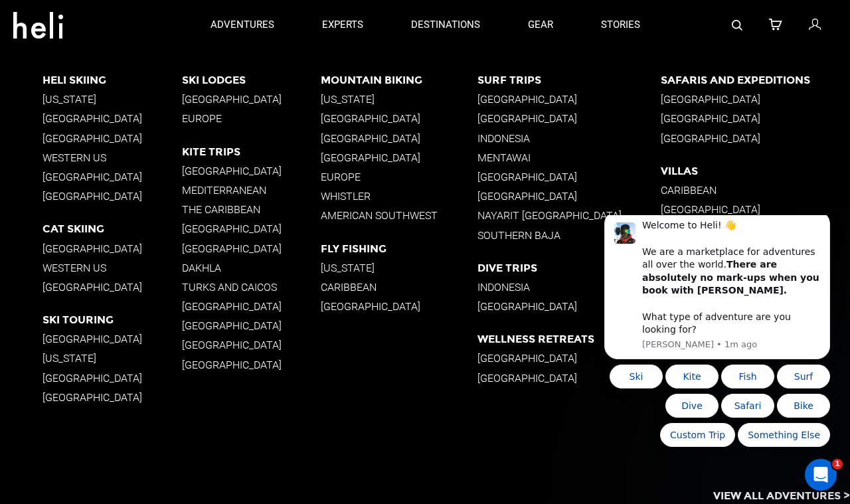 The height and width of the screenshot is (504, 850). What do you see at coordinates (737, 25) in the screenshot?
I see `img: search-bar-icon.svg` at bounding box center [737, 25].